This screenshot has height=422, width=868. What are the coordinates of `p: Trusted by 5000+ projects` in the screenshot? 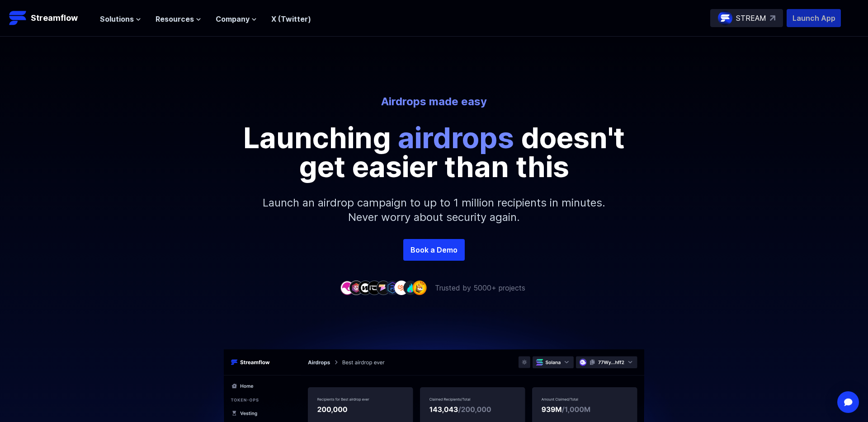 It's located at (480, 287).